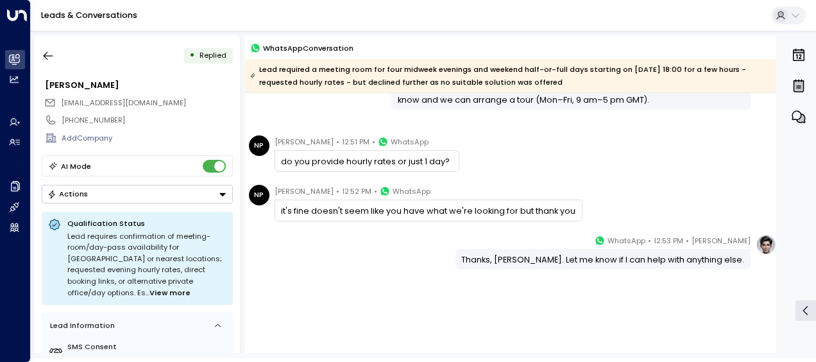  What do you see at coordinates (123, 103) in the screenshot?
I see `span: nishchalp@gmail.com` at bounding box center [123, 103].